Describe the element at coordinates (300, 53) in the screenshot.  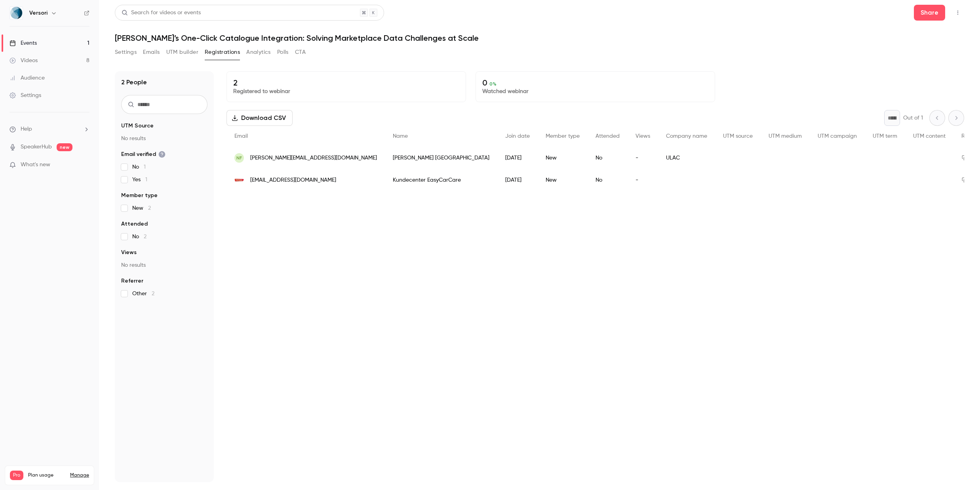
I see `button: CTA` at that location.